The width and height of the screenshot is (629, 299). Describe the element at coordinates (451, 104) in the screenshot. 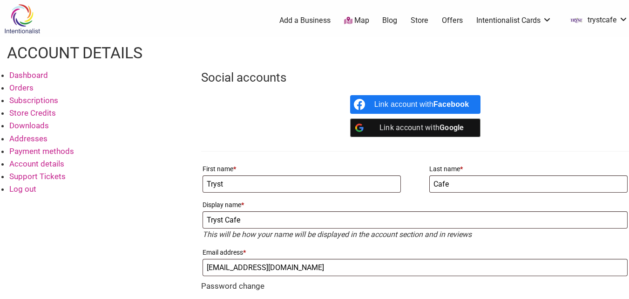

I see `b: Facebook` at that location.